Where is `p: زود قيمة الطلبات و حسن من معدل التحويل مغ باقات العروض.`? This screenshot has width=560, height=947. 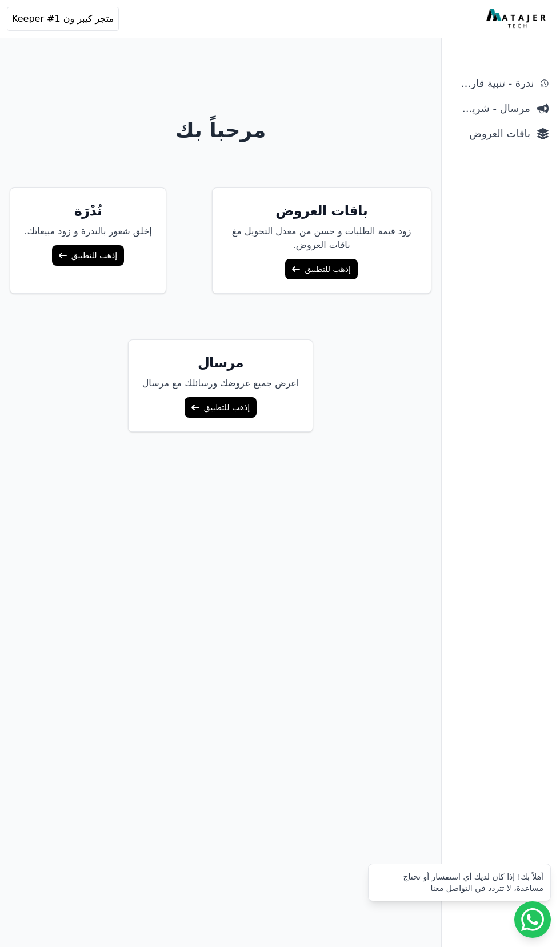 p: زود قيمة الطلبات و حسن من معدل التحويل مغ باقات العروض. is located at coordinates (321, 238).